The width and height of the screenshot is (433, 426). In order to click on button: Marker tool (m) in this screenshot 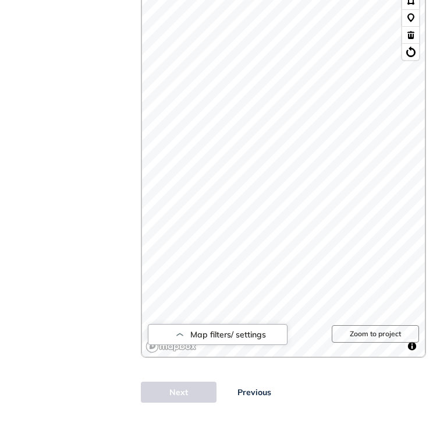, I will do `click(411, 17)`.